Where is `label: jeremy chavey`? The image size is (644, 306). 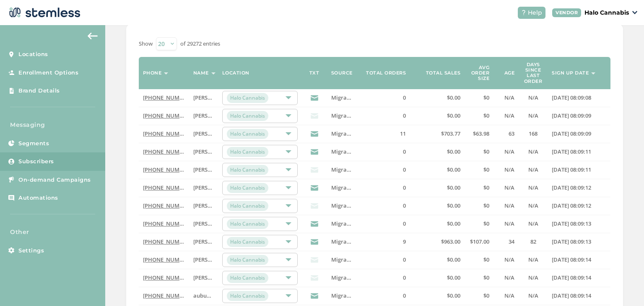 label: jeremy chavey is located at coordinates (204, 151).